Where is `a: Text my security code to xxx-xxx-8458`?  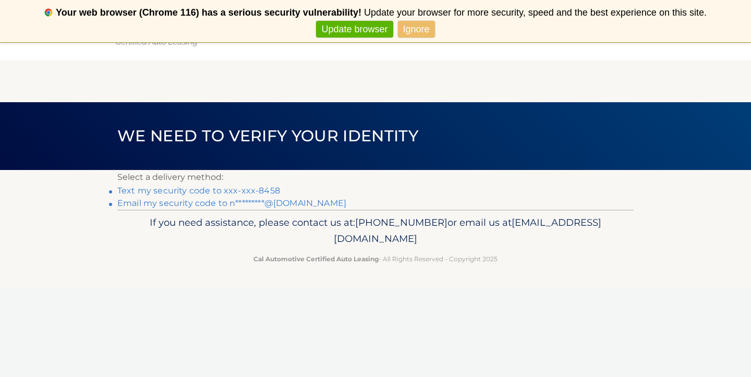 a: Text my security code to xxx-xxx-8458 is located at coordinates (199, 190).